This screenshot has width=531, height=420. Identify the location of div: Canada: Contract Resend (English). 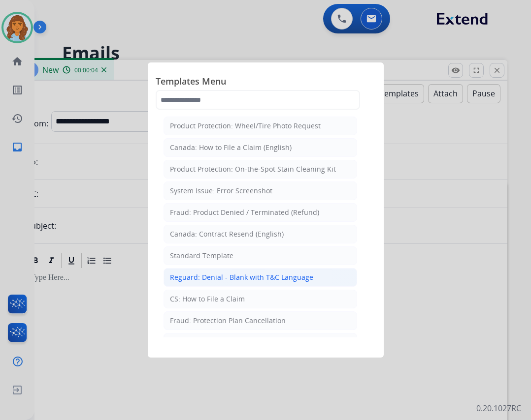
(226, 234).